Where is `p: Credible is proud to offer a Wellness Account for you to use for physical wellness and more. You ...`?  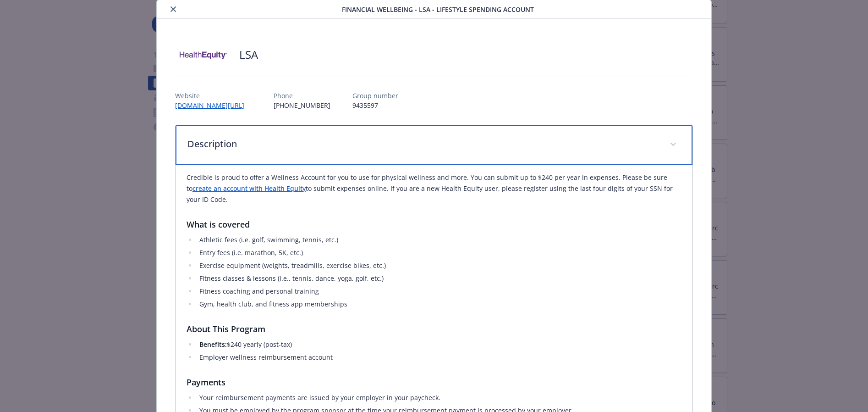 p: Credible is proud to offer a Wellness Account for you to use for physical wellness and more. You ... is located at coordinates (434, 189).